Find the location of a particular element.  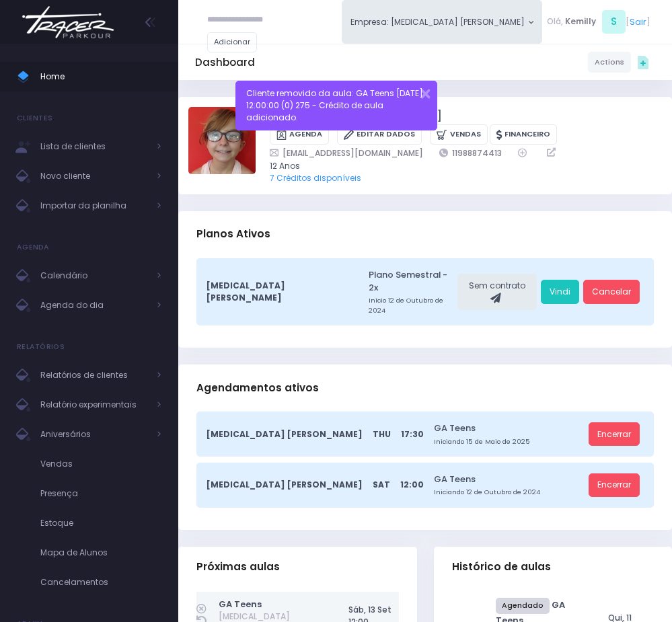

span: Importar da planilha is located at coordinates (94, 206).